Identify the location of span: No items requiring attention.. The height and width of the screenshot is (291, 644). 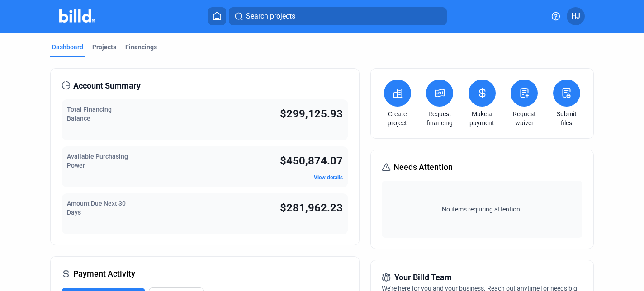
(482, 209).